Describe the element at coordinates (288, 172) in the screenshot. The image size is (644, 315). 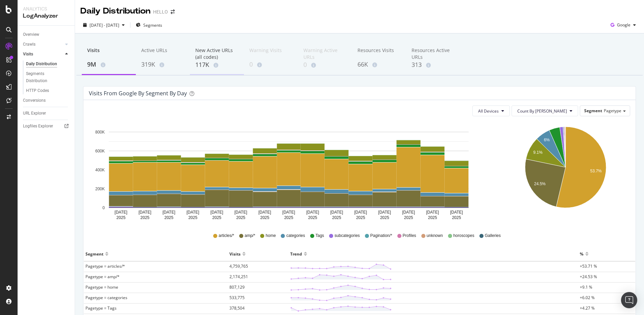
I see `svg: A chart.` at that location.